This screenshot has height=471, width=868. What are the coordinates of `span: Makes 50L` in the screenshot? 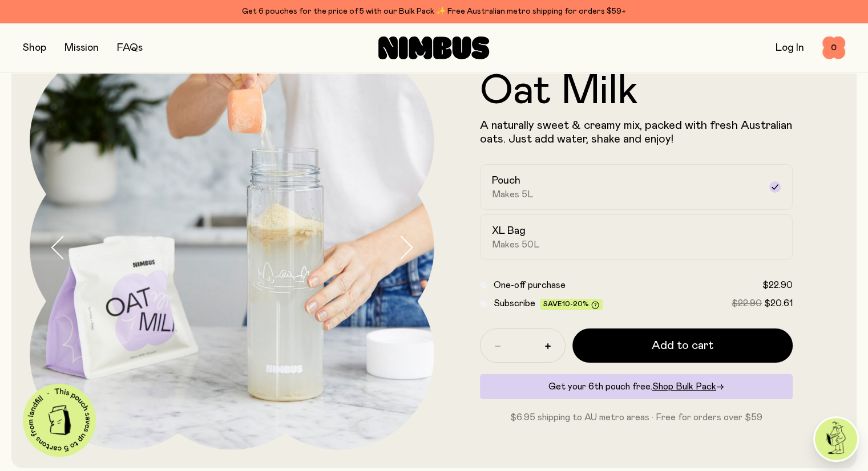 It's located at (516, 245).